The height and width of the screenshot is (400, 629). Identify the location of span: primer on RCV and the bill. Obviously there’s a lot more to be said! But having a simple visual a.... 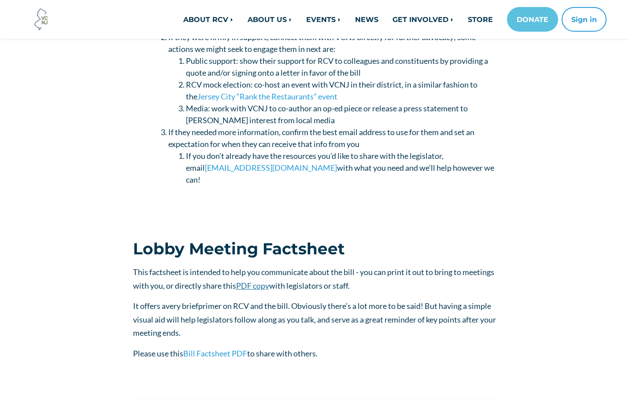
(314, 319).